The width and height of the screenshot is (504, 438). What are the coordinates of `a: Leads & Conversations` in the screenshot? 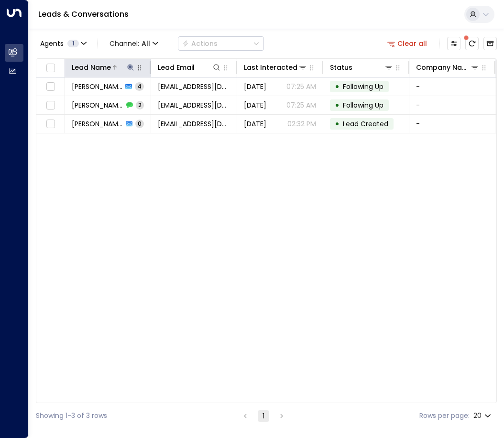 It's located at (84, 14).